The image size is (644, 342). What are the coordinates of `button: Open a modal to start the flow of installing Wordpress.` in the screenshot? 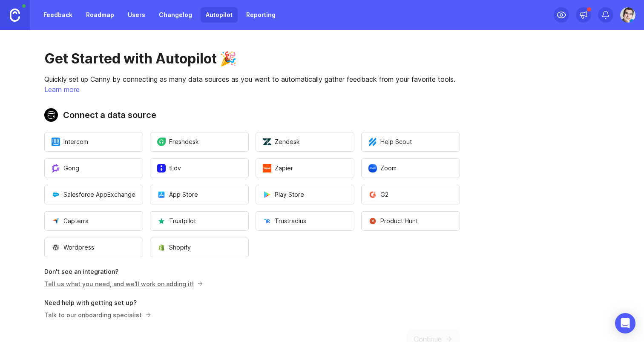 It's located at (94, 247).